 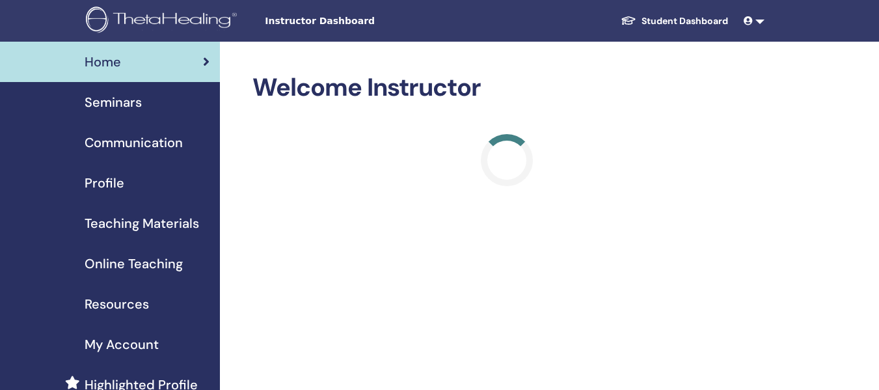 I want to click on span: Home, so click(x=103, y=62).